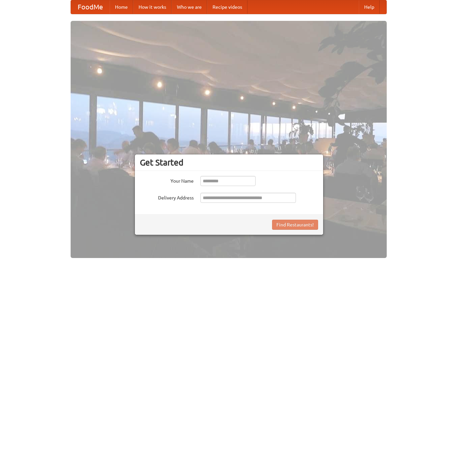 Image resolution: width=457 pixels, height=476 pixels. What do you see at coordinates (189, 7) in the screenshot?
I see `a: Who we are` at bounding box center [189, 7].